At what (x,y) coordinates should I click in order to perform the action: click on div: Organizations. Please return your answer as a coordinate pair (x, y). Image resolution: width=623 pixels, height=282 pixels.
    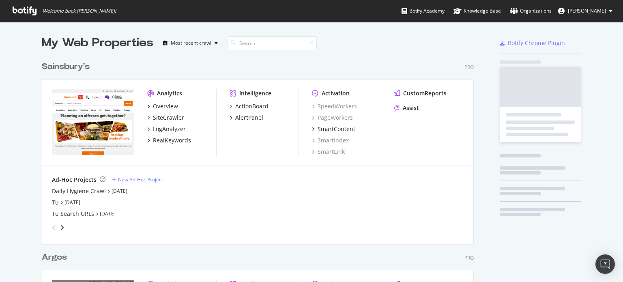
    Looking at the image, I should click on (531, 11).